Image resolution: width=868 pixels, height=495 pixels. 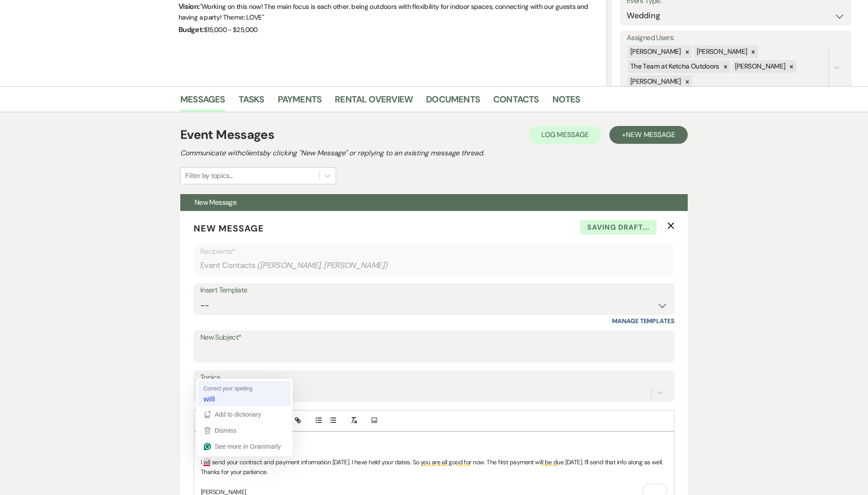 What do you see at coordinates (649, 135) in the screenshot?
I see `button: +New Message` at bounding box center [649, 135].